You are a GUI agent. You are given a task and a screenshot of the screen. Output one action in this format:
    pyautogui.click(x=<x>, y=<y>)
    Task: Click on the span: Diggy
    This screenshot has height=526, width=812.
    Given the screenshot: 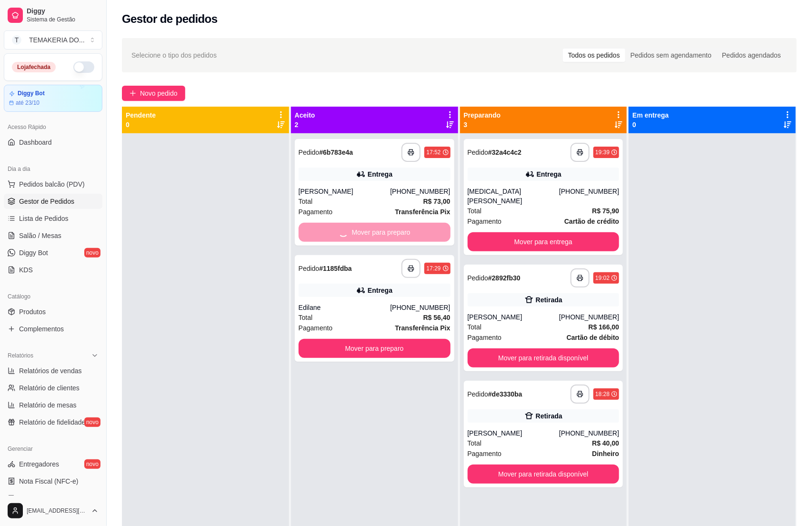 What is the action you would take?
    pyautogui.click(x=62, y=11)
    